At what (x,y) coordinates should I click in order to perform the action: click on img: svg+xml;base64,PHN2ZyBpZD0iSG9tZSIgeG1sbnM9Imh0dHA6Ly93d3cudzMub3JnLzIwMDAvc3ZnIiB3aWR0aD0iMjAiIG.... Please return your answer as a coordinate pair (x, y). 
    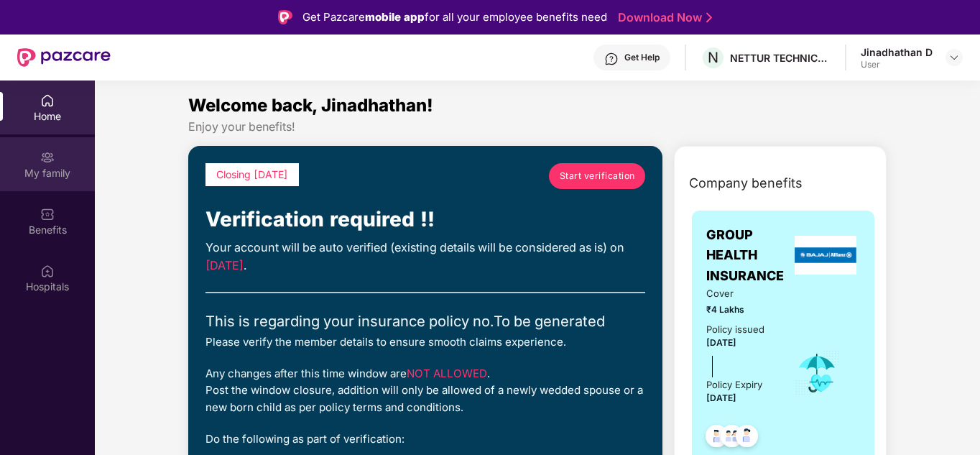
    Looking at the image, I should click on (48, 101).